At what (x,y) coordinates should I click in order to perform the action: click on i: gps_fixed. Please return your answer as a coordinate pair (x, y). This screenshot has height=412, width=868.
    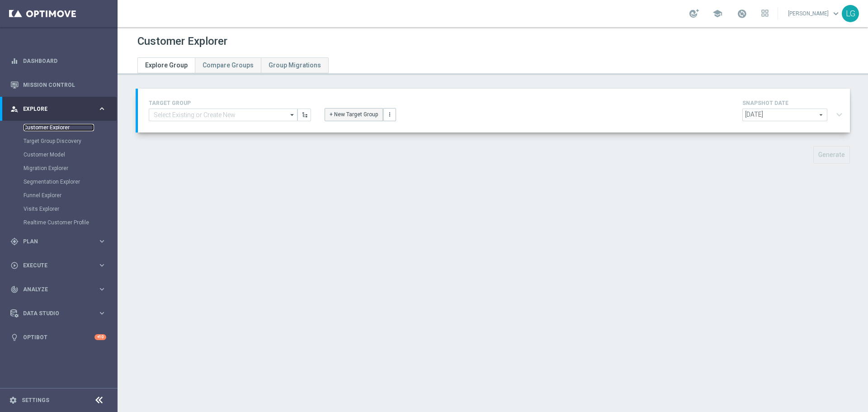
    Looking at the image, I should click on (14, 241).